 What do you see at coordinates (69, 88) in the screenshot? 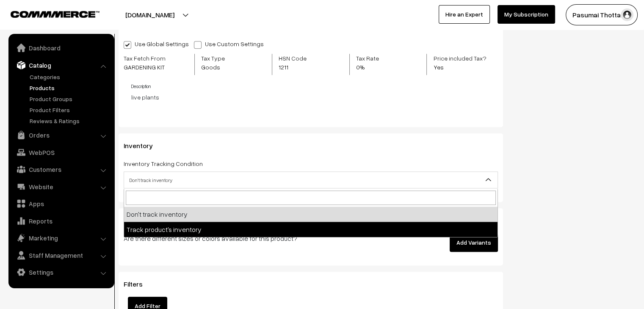
I see `a: Products` at bounding box center [69, 88].